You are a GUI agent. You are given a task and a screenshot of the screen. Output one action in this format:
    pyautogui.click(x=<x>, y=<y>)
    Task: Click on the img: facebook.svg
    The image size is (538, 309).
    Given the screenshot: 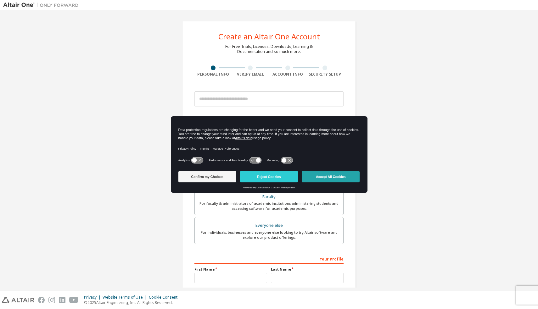 What is the action you would take?
    pyautogui.click(x=41, y=300)
    